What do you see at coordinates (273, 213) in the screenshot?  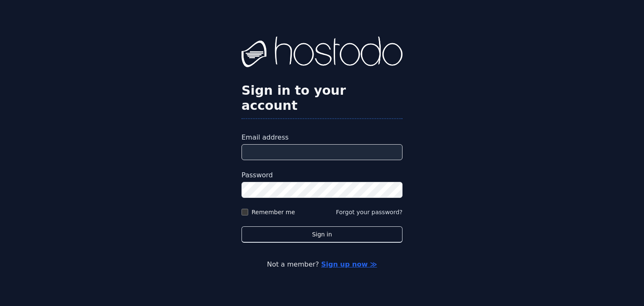 I see `label: Remember me` at bounding box center [273, 213].